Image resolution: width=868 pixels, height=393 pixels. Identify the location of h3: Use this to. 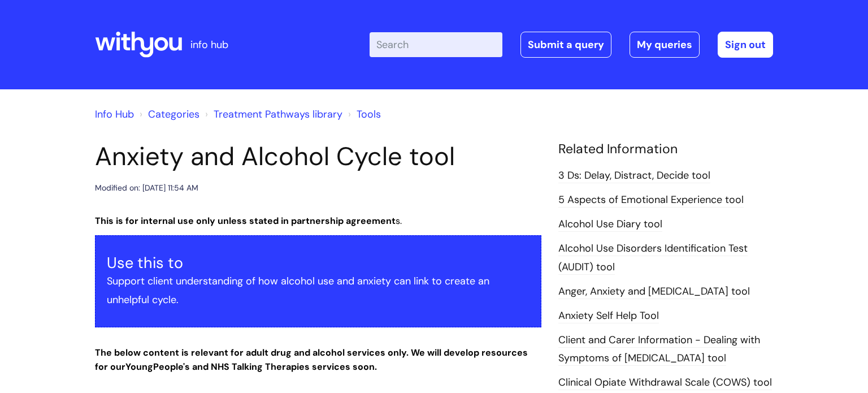
(318, 263).